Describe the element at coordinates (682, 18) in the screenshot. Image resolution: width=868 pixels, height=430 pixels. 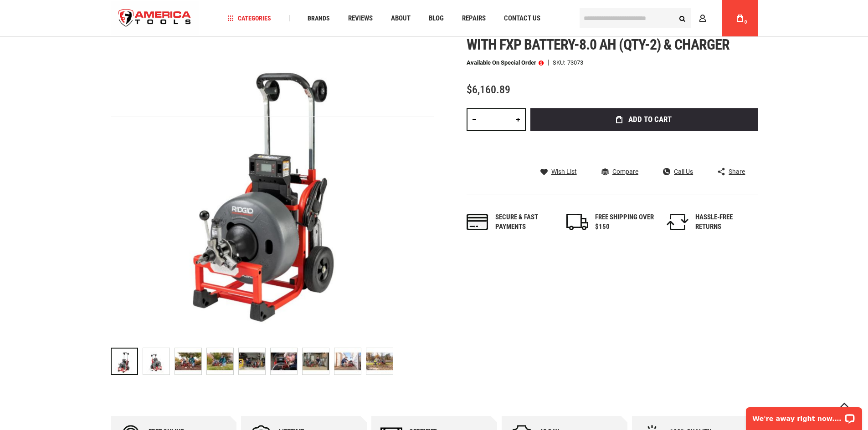
I see `button: Search` at that location.